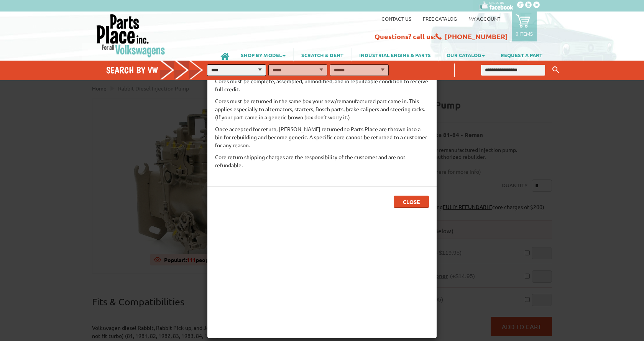  I want to click on a: OUR CATALOG, so click(466, 55).